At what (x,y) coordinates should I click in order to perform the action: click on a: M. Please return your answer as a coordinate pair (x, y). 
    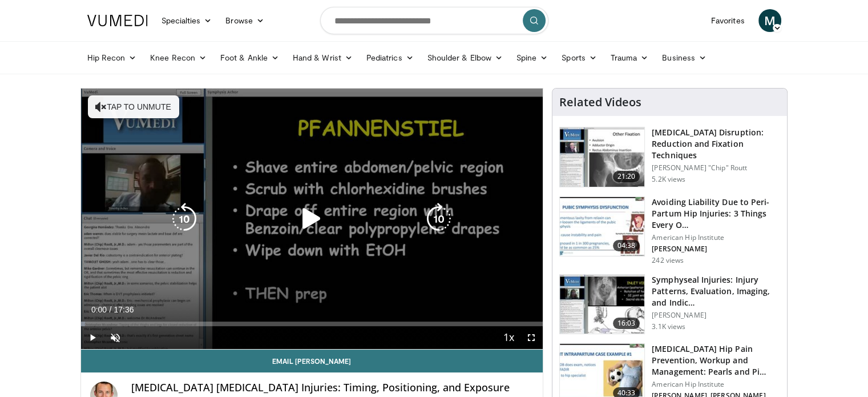
    Looking at the image, I should click on (770, 21).